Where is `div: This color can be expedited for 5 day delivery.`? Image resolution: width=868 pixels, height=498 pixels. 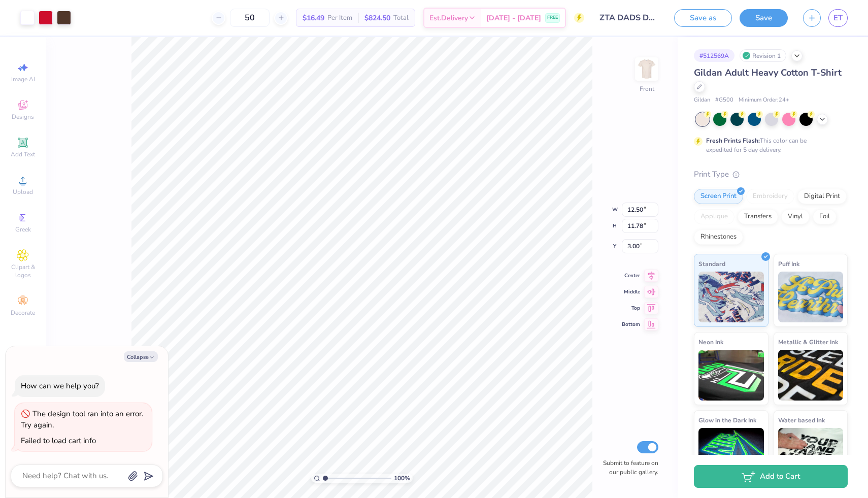
div: This color can be expedited for 5 day delivery. is located at coordinates (768, 145).